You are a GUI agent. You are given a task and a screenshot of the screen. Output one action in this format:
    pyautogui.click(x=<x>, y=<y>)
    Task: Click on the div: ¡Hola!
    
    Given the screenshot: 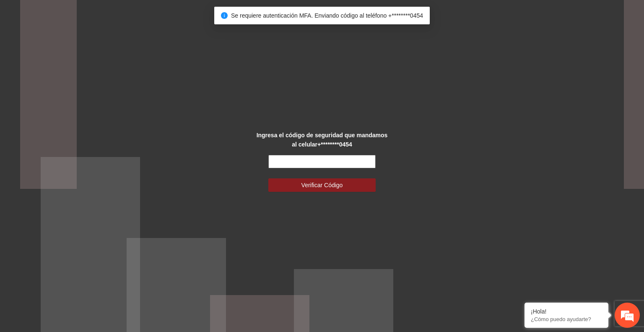 What is the action you would take?
    pyautogui.click(x=567, y=311)
    